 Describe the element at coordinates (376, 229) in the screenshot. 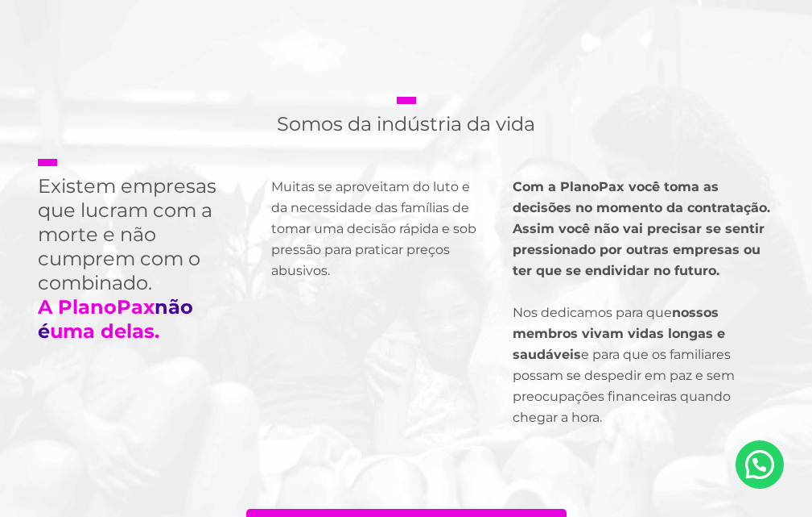

I see `p: Muitas se aproveitam do luto e da necessidade das famílias de tomar uma decisão rápida e sob pres...` at that location.